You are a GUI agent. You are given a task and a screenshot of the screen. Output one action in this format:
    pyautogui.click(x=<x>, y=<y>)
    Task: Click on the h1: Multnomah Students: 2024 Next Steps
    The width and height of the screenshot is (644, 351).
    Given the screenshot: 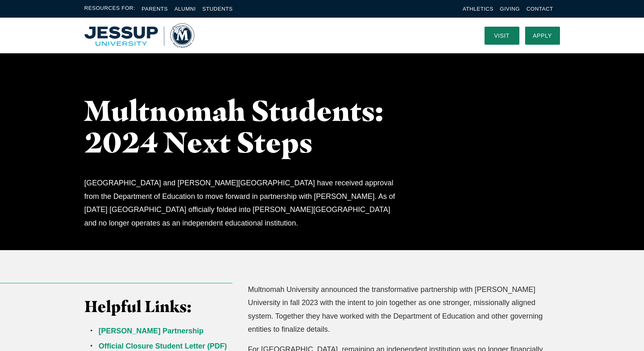 What is the action you would take?
    pyautogui.click(x=251, y=126)
    